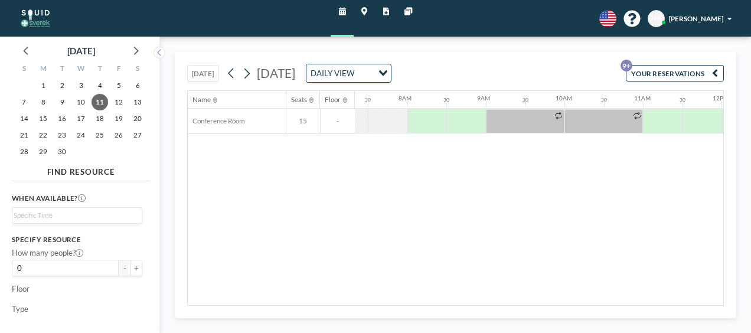  What do you see at coordinates (119, 86) in the screenshot?
I see `span: Friday, September 5, 2025` at bounding box center [119, 86].